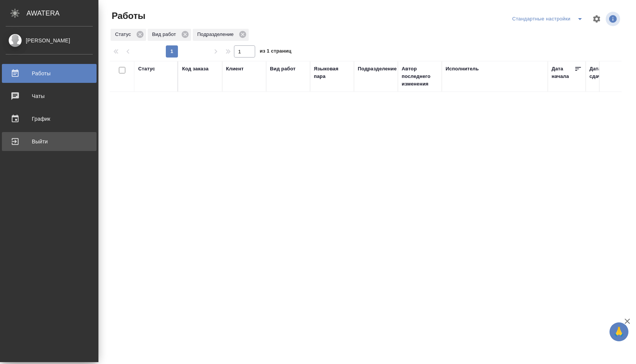 The image size is (636, 364). I want to click on div: Языковая пара, so click(332, 73).